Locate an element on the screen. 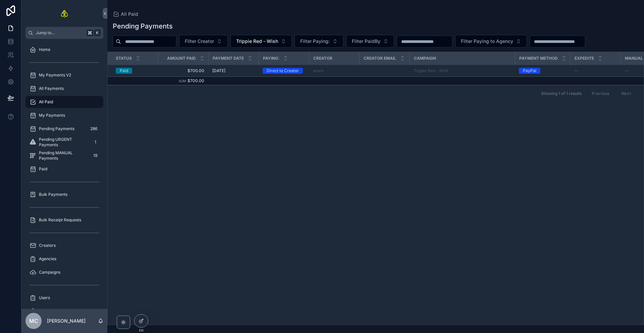 The height and width of the screenshot is (333, 644). span: Jump to... is located at coordinates (60, 33).